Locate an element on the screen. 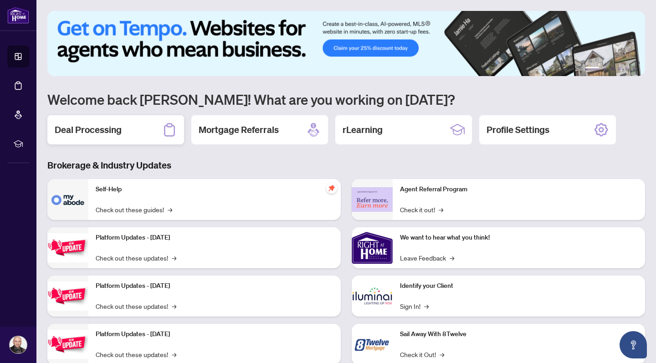 The width and height of the screenshot is (656, 363). h2: Profile Settings is located at coordinates (518, 130).